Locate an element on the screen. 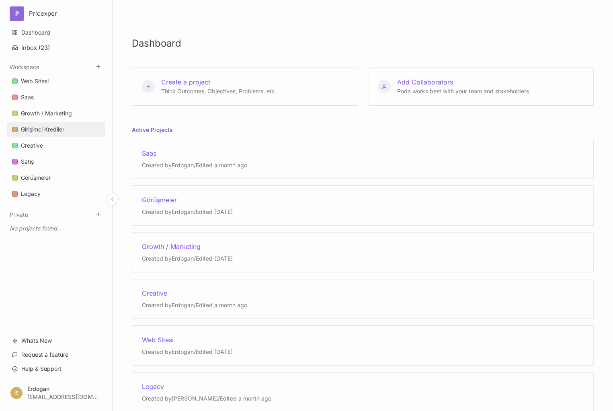  a: Help & Support is located at coordinates (56, 369).